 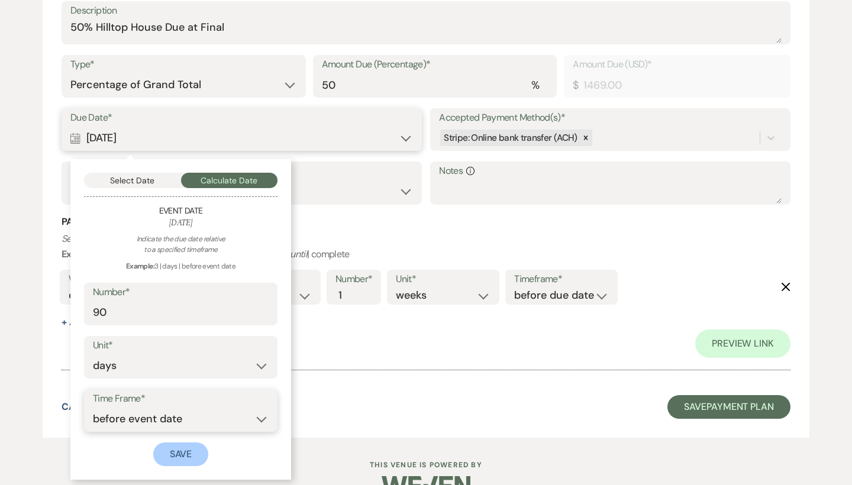 What do you see at coordinates (298, 254) in the screenshot?
I see `i: until` at bounding box center [298, 254].